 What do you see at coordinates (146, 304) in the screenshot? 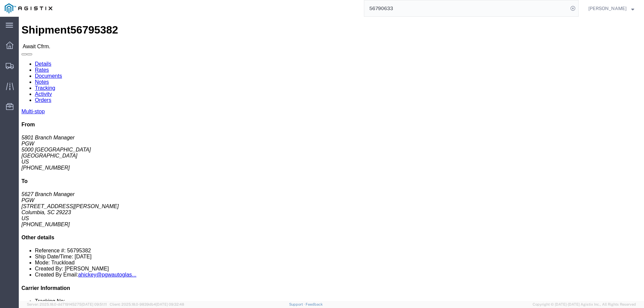
I see `span: Client: 2025.18.0-9839db4` at bounding box center [146, 304].